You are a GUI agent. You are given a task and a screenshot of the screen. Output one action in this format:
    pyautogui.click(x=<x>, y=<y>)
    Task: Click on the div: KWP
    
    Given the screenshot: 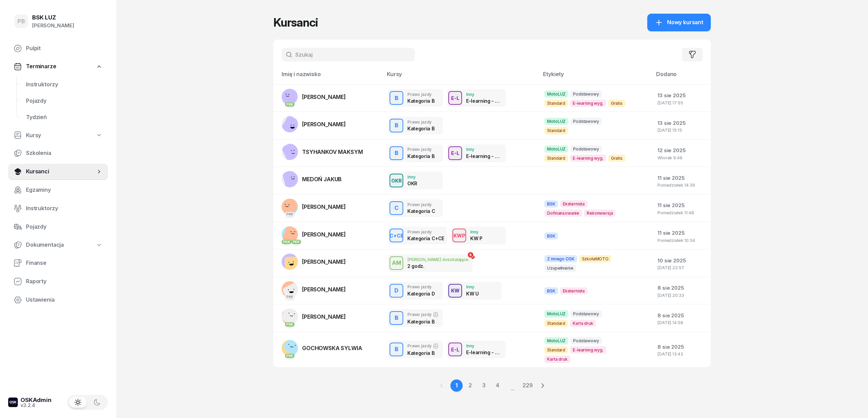 What is the action you would take?
    pyautogui.click(x=459, y=236)
    